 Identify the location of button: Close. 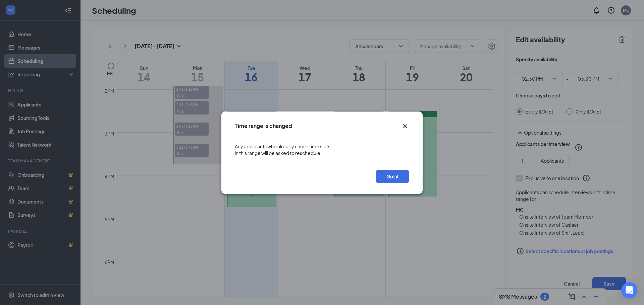
(406, 126).